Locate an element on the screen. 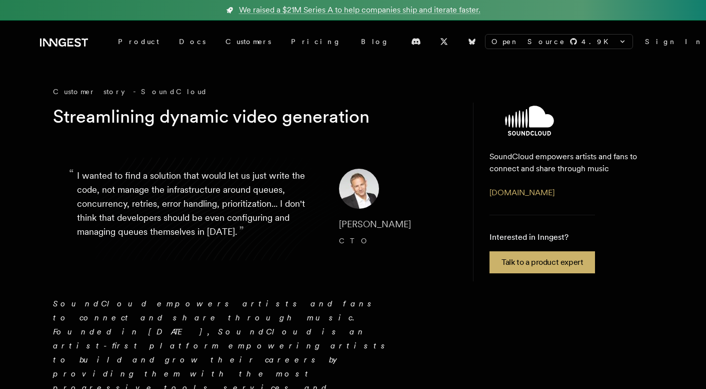  a: Pricing is located at coordinates (316, 42).